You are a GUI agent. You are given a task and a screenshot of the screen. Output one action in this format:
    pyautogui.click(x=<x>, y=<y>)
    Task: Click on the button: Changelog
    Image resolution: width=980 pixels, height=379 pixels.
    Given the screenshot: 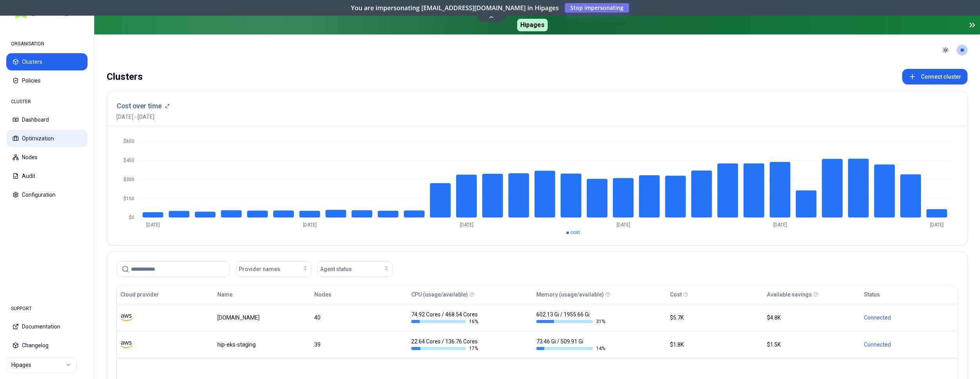 What is the action you would take?
    pyautogui.click(x=47, y=346)
    